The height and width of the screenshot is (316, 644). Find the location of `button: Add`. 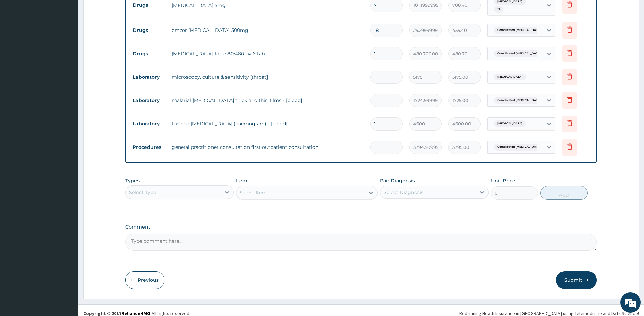

button: Add is located at coordinates (563, 193).